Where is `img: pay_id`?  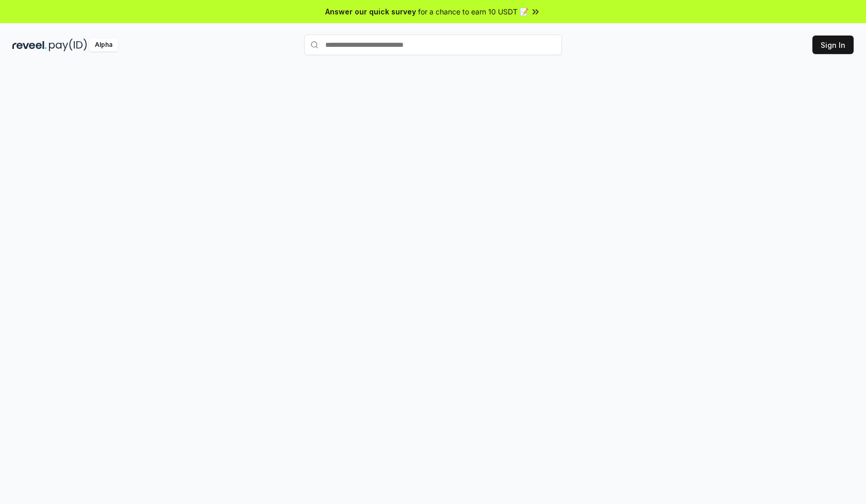
img: pay_id is located at coordinates (68, 44).